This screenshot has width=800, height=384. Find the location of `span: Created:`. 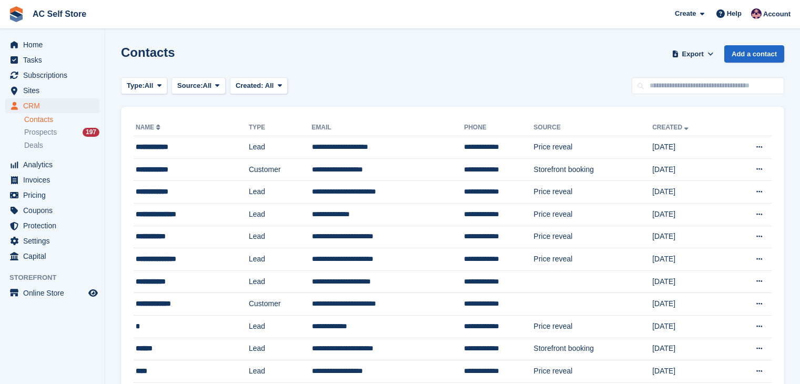

span: Created: is located at coordinates (249, 85).